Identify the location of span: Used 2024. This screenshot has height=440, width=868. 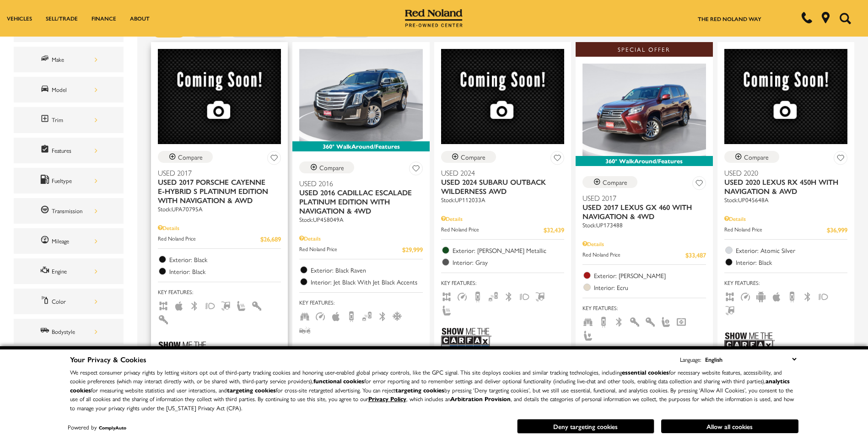
(499, 173).